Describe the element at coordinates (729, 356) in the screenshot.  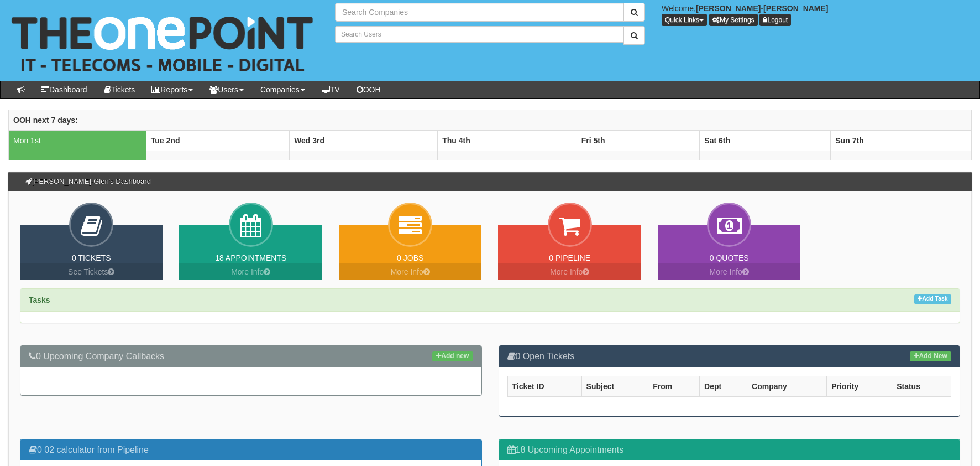
I see `h3: 0 Open Tickets` at that location.